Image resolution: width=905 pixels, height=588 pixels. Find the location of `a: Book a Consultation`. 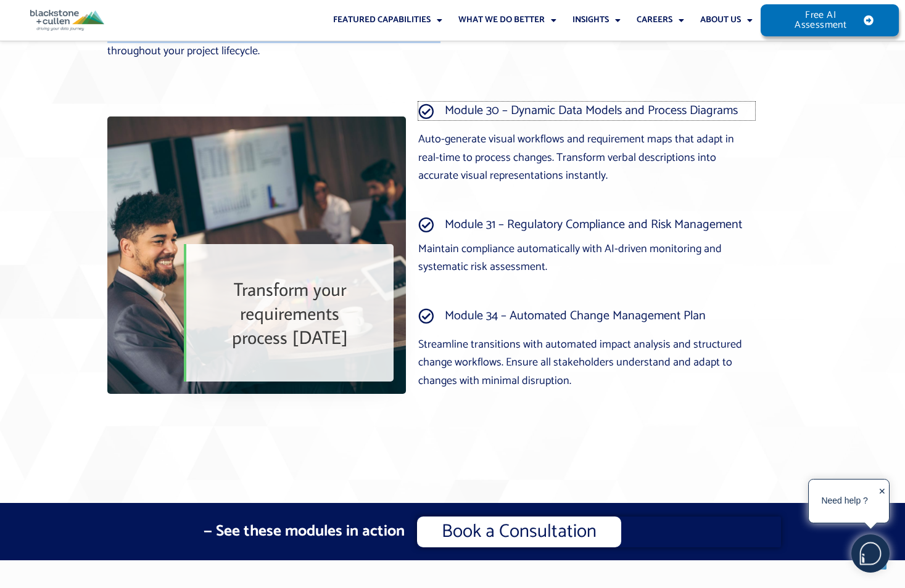

a: Book a Consultation is located at coordinates (518, 532).